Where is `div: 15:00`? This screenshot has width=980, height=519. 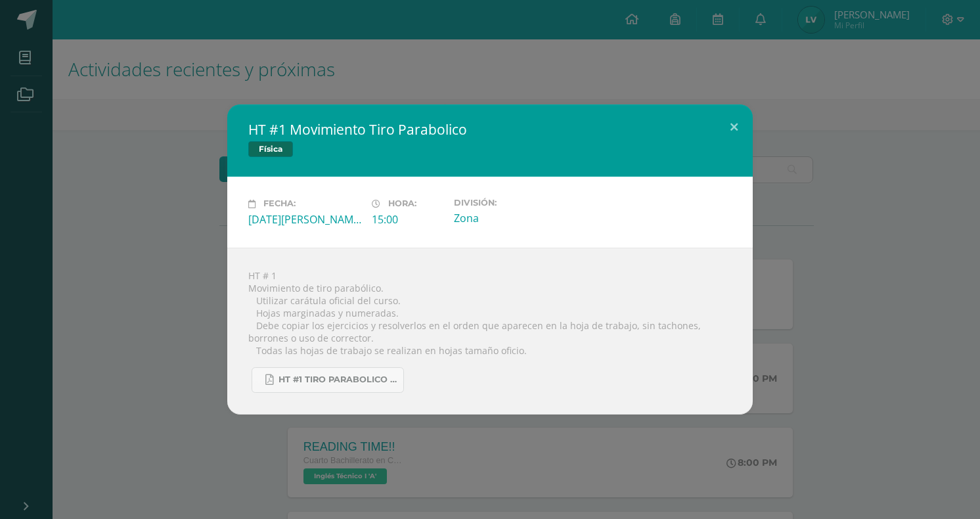
div: 15:00 is located at coordinates (407, 219).